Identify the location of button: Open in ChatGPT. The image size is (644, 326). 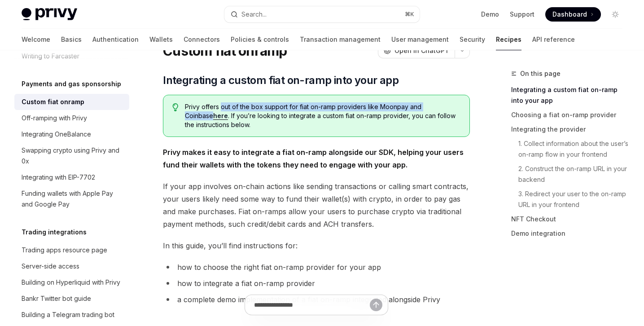
(416, 51).